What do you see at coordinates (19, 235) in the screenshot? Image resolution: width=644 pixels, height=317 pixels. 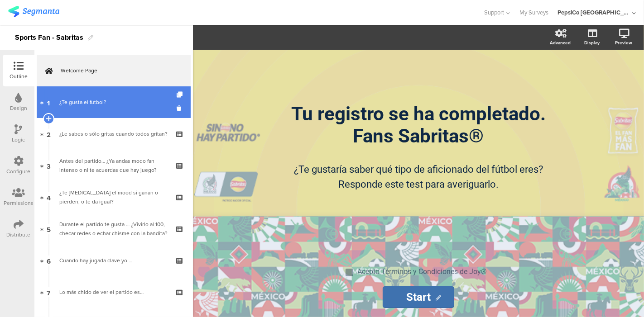 I see `div: Distribute` at bounding box center [19, 235].